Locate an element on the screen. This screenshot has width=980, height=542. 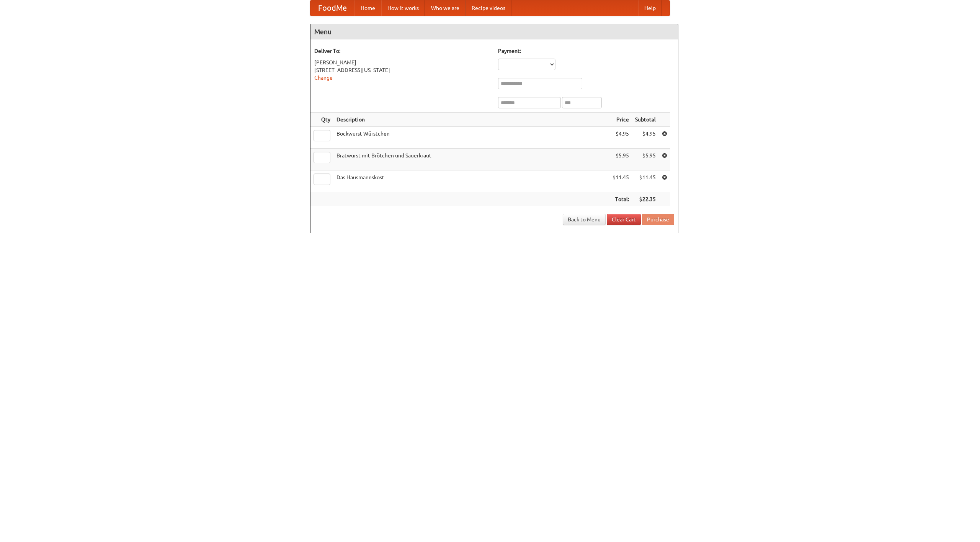
a: Recipe videos is located at coordinates (489, 8).